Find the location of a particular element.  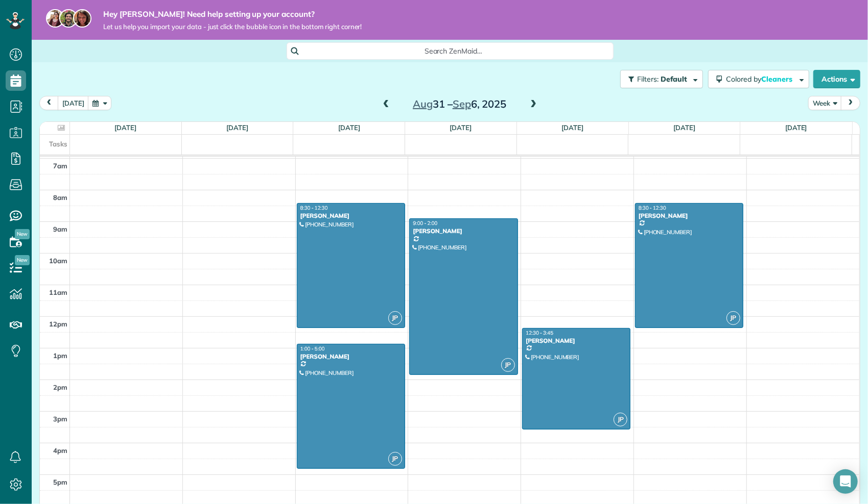

span: 11am is located at coordinates (58, 292).